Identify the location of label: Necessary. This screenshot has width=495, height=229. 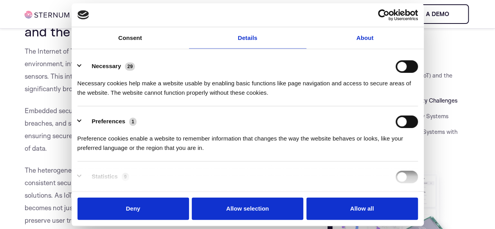
(106, 66).